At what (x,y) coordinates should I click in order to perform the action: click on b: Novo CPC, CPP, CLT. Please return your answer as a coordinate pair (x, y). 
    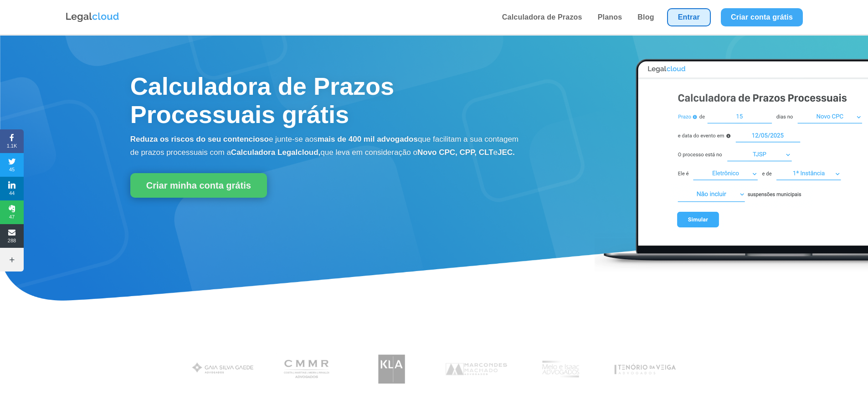
    Looking at the image, I should click on (455, 152).